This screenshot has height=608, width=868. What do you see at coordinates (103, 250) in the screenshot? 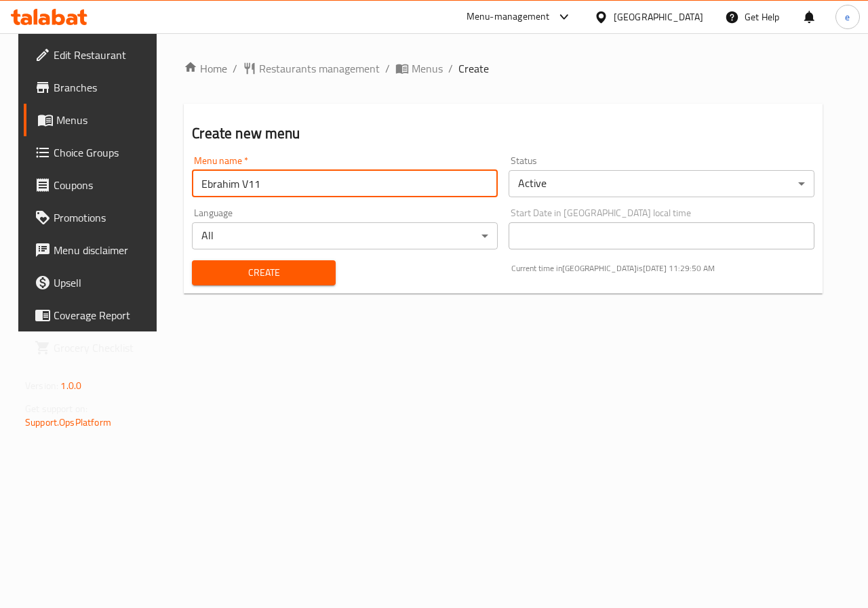
I see `span: Menu disclaimer` at bounding box center [103, 250].